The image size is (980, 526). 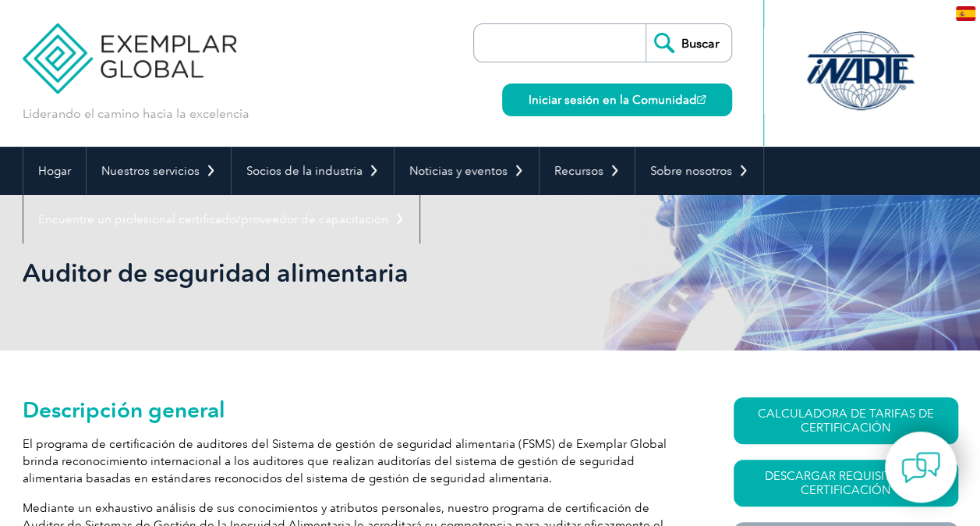 What do you see at coordinates (690, 171) in the screenshot?
I see `font: Sobre nosotros` at bounding box center [690, 171].